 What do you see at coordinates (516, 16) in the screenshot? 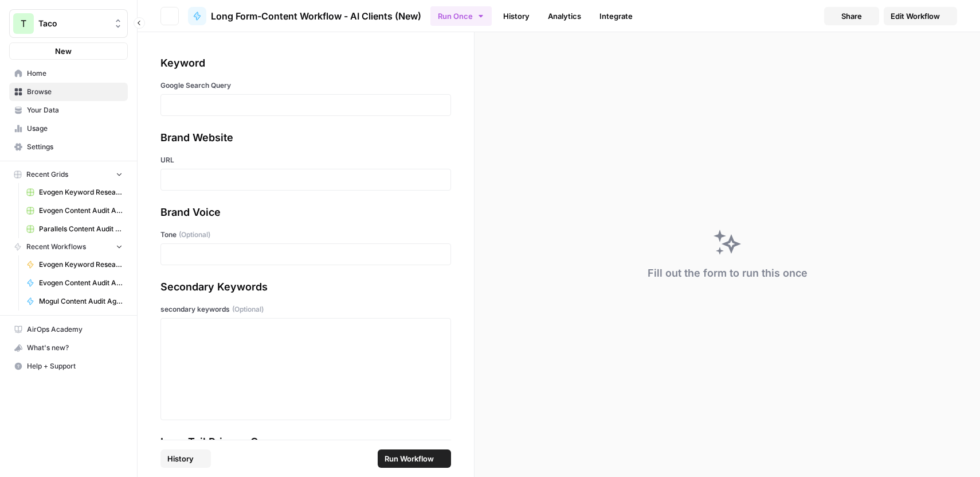
I see `a: History` at bounding box center [516, 16].